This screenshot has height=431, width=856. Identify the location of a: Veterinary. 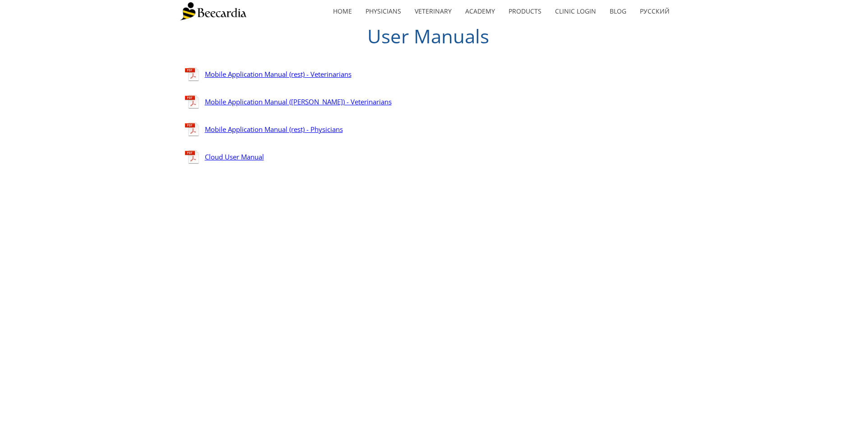
(433, 11).